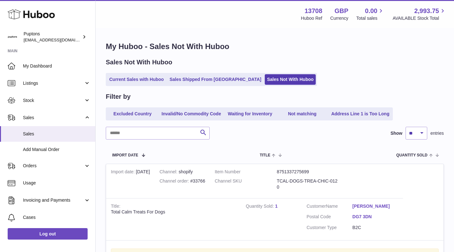 The image size is (454, 252). I want to click on span: AVAILABLE Stock Total, so click(419, 18).